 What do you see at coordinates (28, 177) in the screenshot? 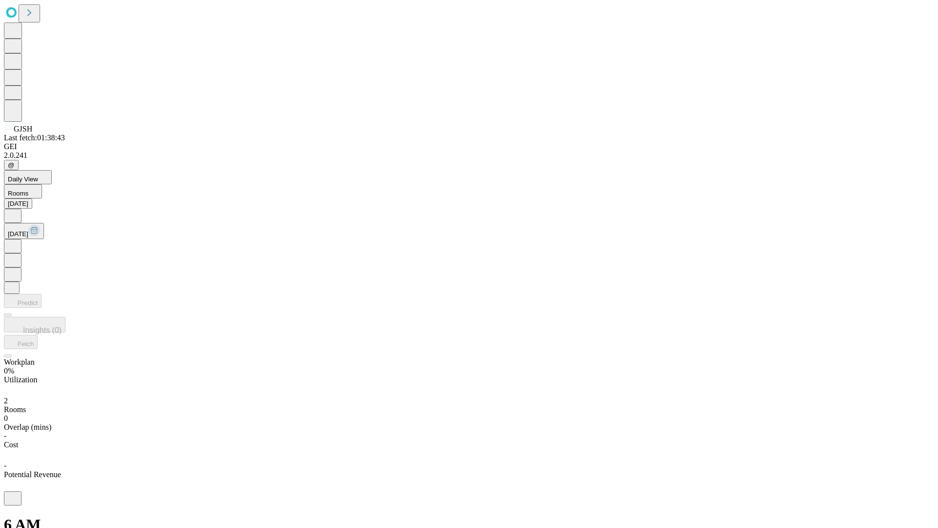
I see `button: Daily View` at bounding box center [28, 177].